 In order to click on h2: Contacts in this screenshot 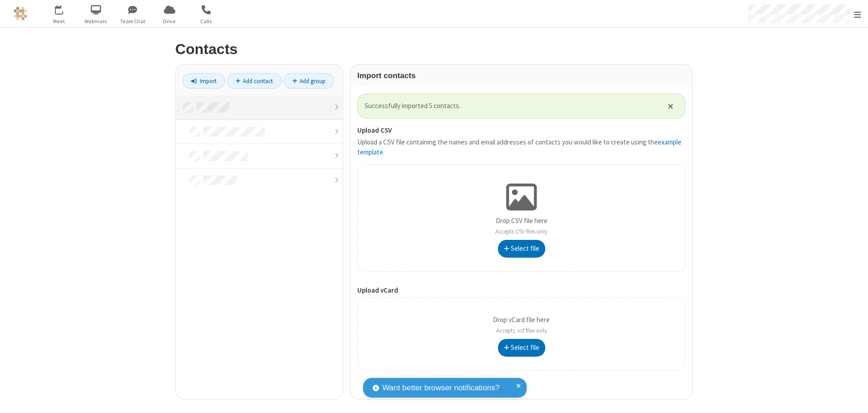, I will do `click(434, 49)`.